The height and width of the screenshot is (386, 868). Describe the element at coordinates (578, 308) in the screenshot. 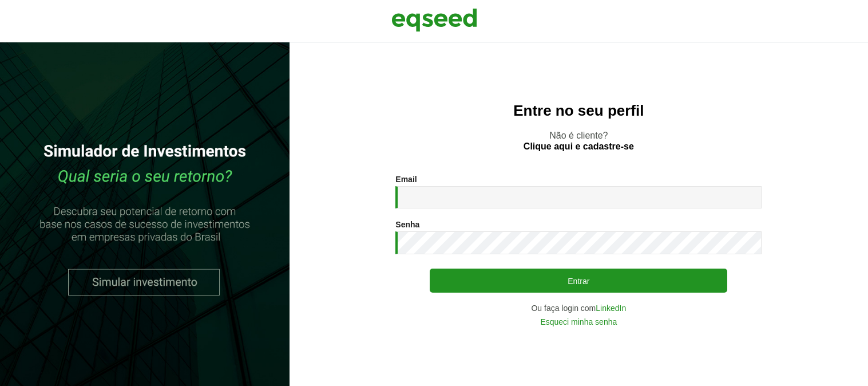

I see `div: Ou faça login com` at that location.